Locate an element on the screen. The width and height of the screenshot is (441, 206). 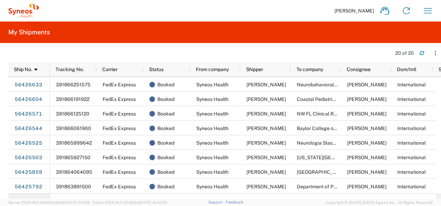
span: Dom/Intl is located at coordinates (407, 69).